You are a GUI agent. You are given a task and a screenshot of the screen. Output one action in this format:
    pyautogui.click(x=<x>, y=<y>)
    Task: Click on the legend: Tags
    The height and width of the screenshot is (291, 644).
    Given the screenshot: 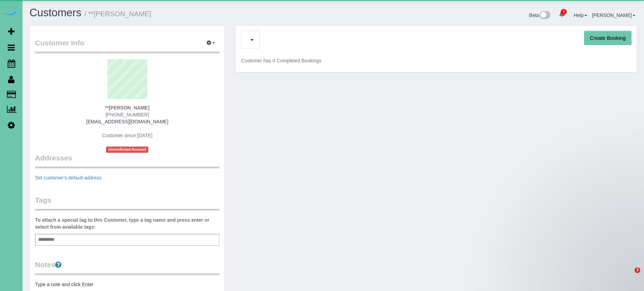 What is the action you would take?
    pyautogui.click(x=127, y=202)
    